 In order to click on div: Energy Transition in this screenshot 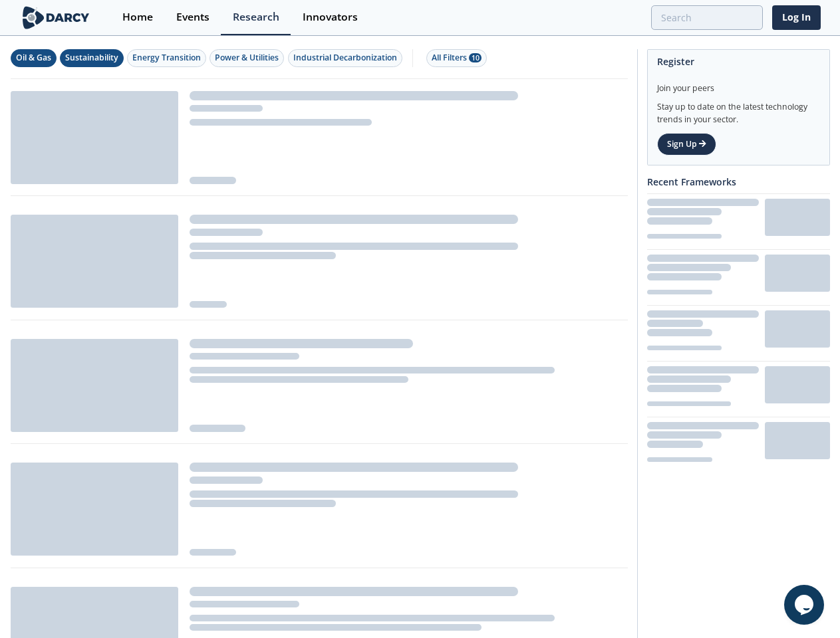, I will do `click(166, 58)`.